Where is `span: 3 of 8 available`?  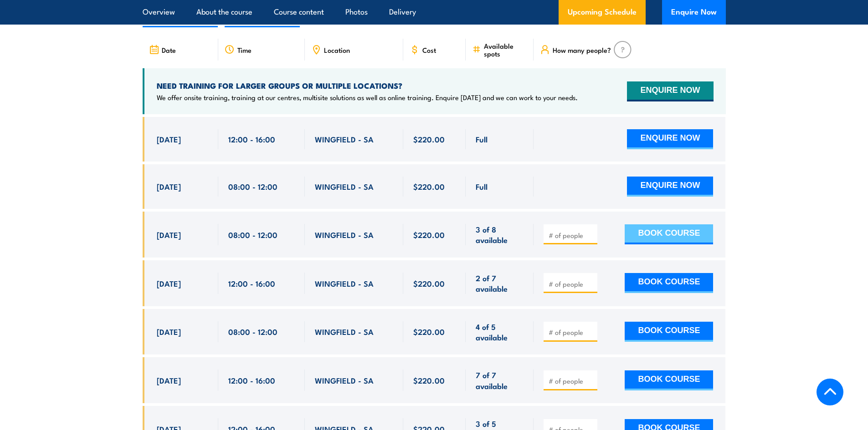 span: 3 of 8 available is located at coordinates (499, 235).